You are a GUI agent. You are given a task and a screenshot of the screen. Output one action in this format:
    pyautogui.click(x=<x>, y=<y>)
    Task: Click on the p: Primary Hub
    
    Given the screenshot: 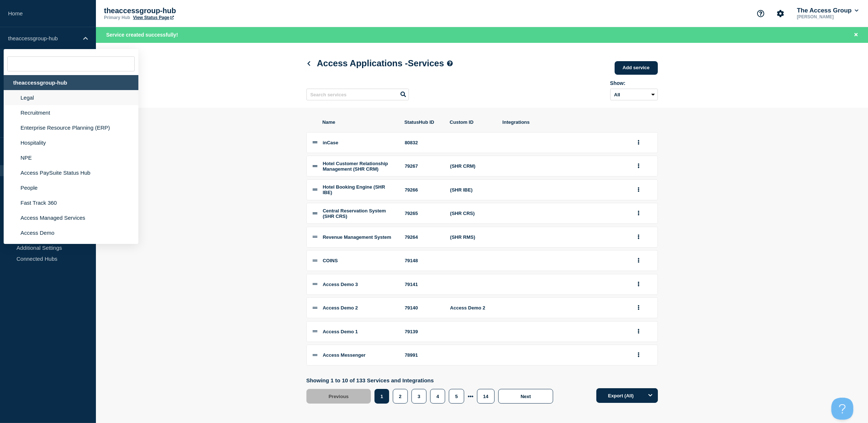 What is the action you would take?
    pyautogui.click(x=117, y=18)
    